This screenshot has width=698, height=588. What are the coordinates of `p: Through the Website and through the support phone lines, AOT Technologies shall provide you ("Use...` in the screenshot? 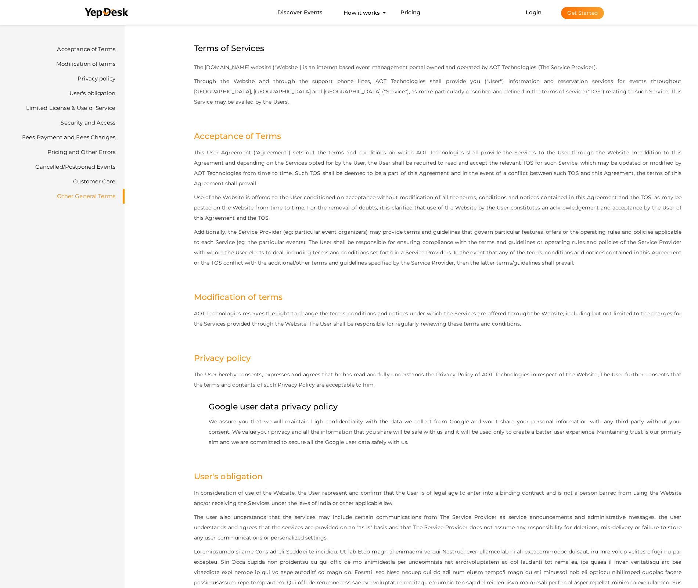 It's located at (438, 91).